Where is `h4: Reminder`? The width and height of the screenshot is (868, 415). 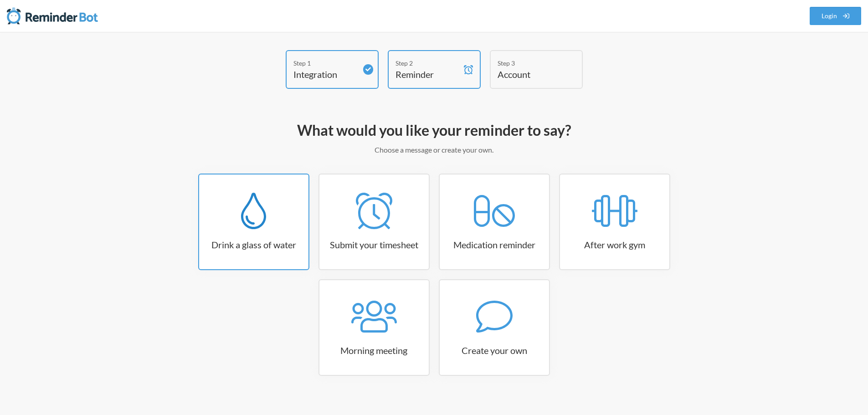 h4: Reminder is located at coordinates (427, 75).